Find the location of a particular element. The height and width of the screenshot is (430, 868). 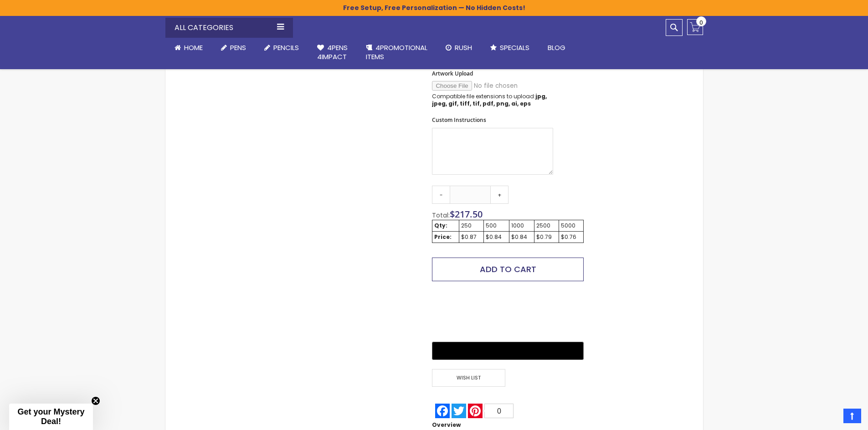

a: 4Pens4impact is located at coordinates (332, 52).